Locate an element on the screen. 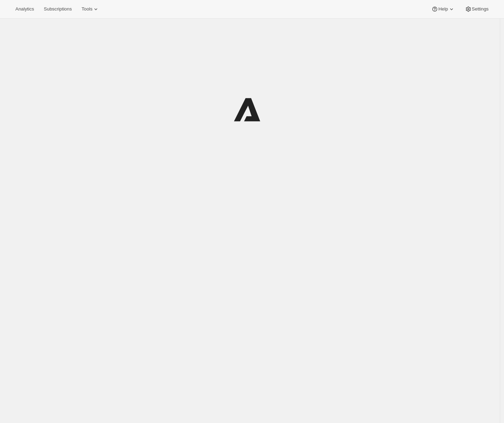  button: Tools is located at coordinates (90, 9).